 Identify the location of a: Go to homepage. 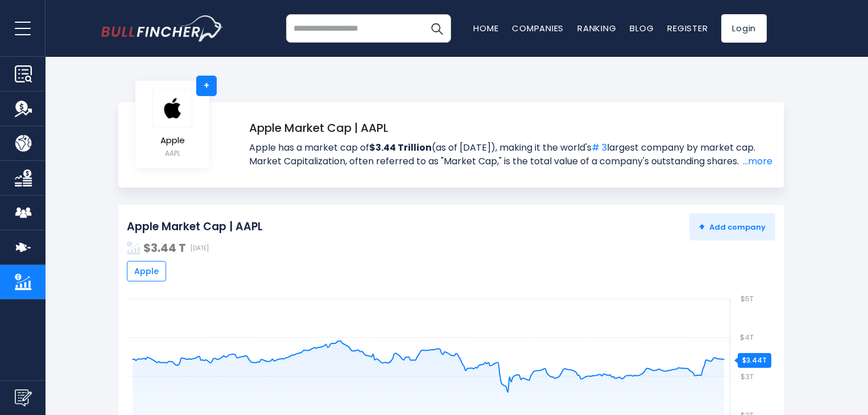
(162, 28).